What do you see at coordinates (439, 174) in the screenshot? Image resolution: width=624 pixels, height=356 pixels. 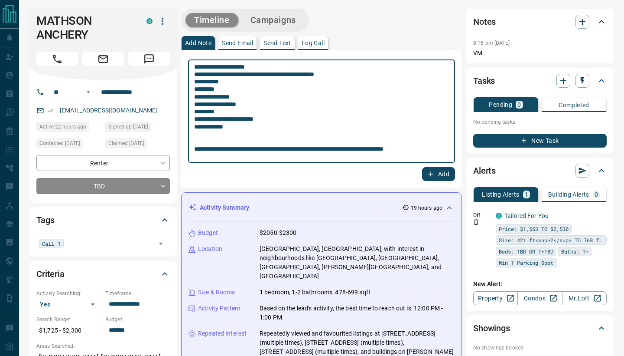 I see `button: Add` at bounding box center [439, 174].